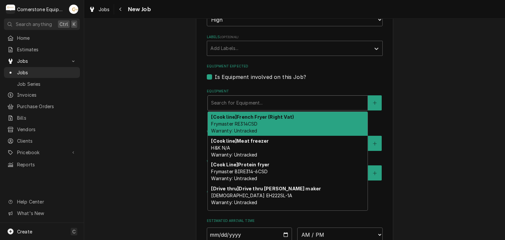 The image size is (505, 240). What do you see at coordinates (42, 164) in the screenshot?
I see `a: Reports` at bounding box center [42, 164].